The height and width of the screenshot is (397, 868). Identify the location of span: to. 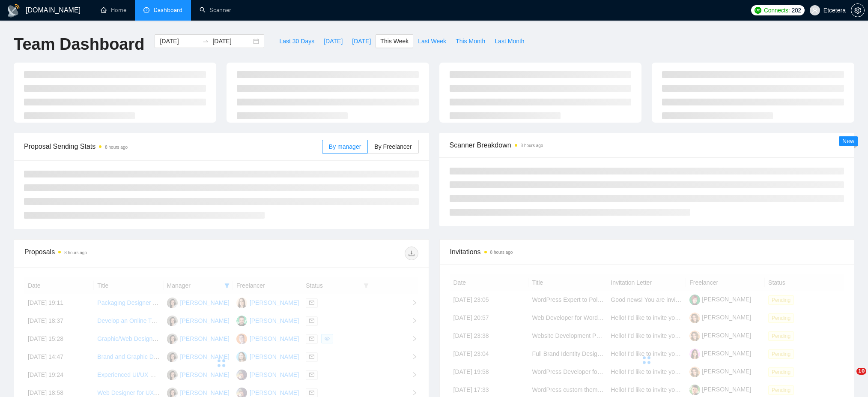
(206, 41).